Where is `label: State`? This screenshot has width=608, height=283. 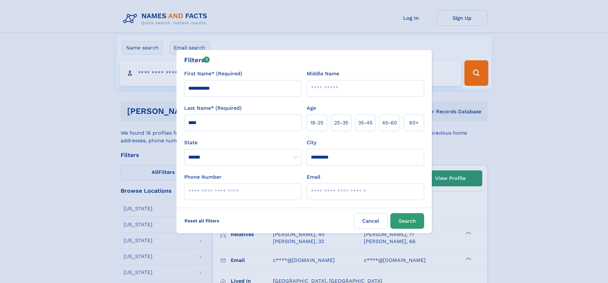
label: State is located at coordinates (243, 143).